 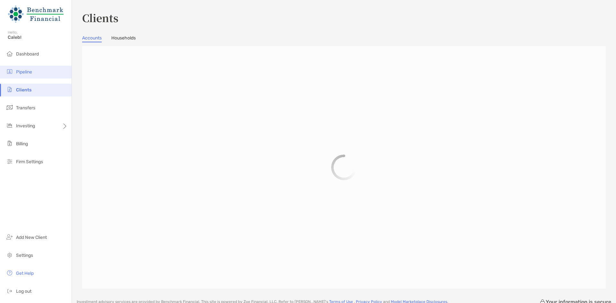 I want to click on span: Firm Settings, so click(x=30, y=162).